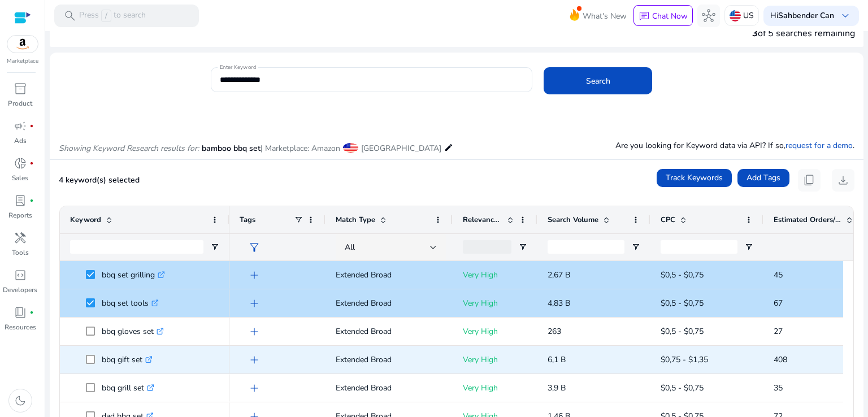 This screenshot has height=417, width=868. I want to click on input: Search Volume Filter Input, so click(586, 247).